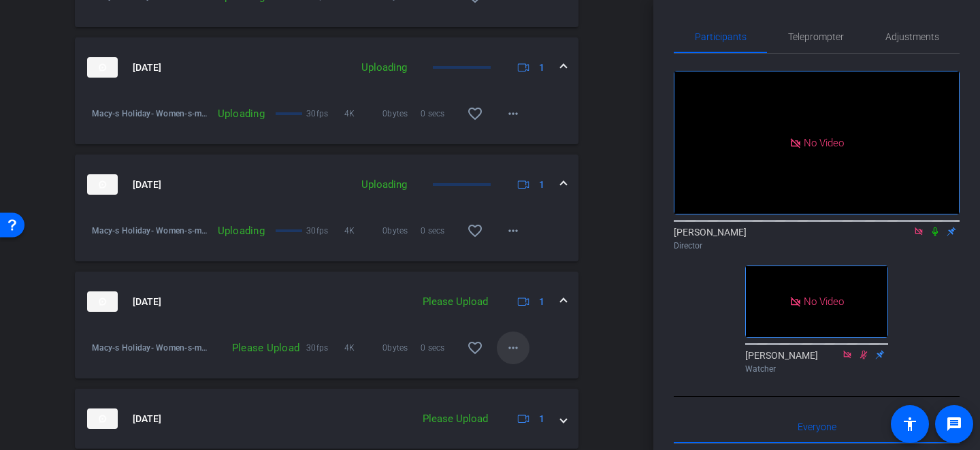 The height and width of the screenshot is (450, 980). I want to click on mat-icon: accessibility, so click(910, 424).